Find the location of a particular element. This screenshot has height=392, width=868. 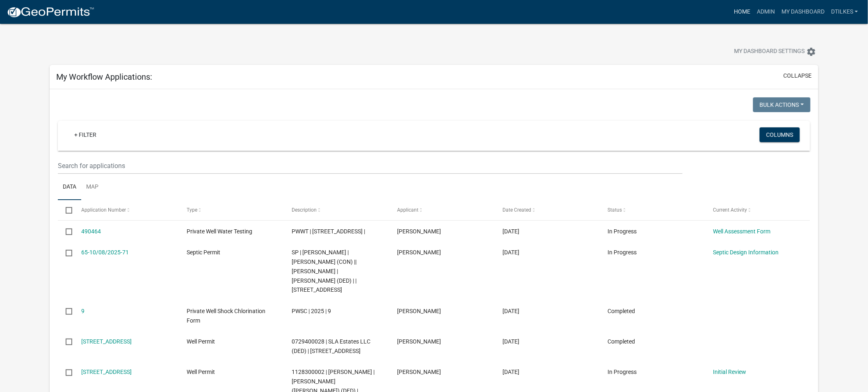

span: Date Created is located at coordinates (517, 210).